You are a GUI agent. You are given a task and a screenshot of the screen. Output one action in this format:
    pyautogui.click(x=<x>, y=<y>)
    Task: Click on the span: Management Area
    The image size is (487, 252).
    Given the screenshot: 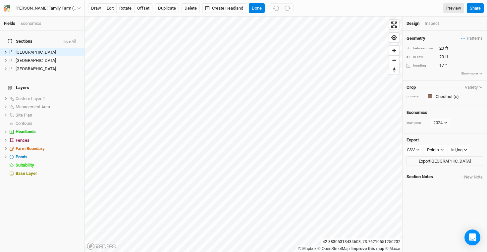 What is the action you would take?
    pyautogui.click(x=33, y=107)
    